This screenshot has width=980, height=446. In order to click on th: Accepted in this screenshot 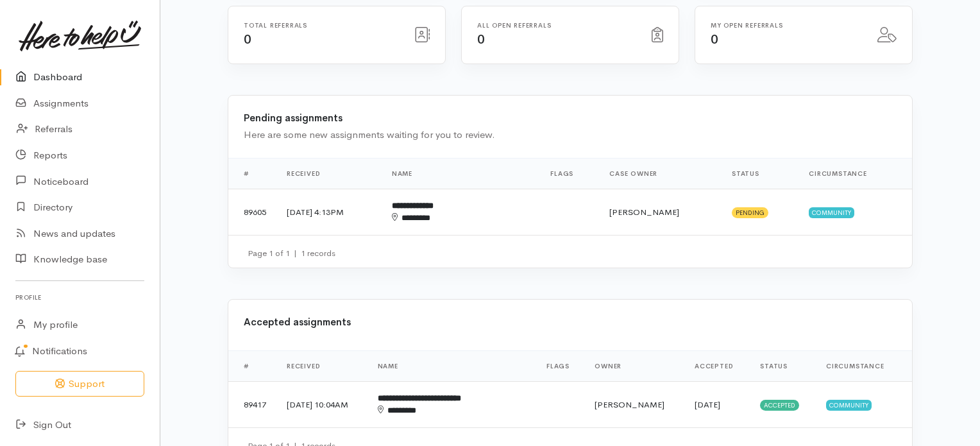, I will do `click(717, 366)`.